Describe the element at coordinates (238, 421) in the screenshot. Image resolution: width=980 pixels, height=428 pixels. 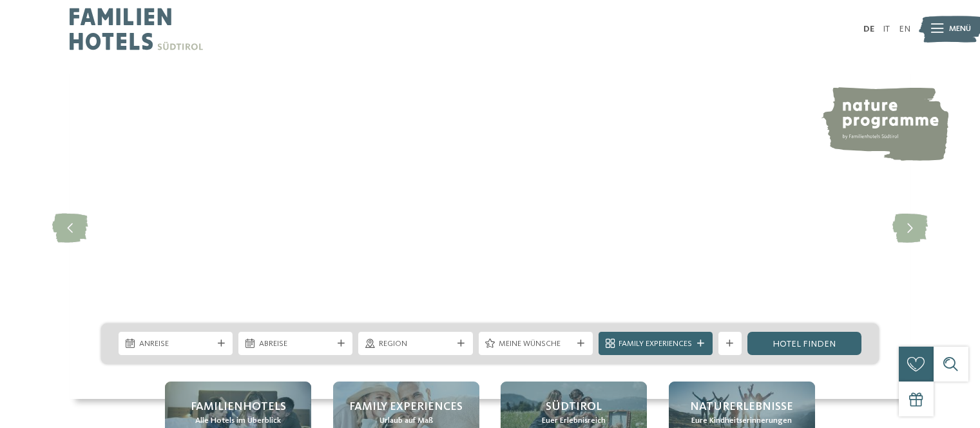
I see `span: Alle Hotels im Überblick` at that location.